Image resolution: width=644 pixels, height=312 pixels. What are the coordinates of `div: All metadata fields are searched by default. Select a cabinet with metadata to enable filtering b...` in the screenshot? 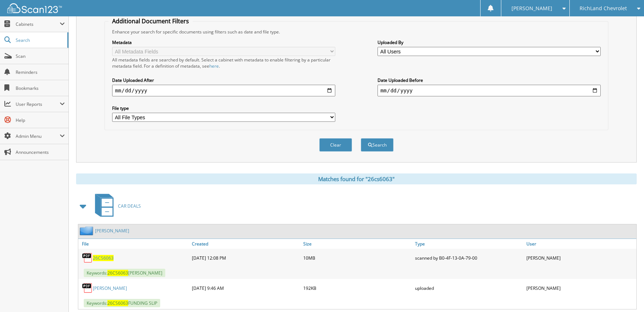 It's located at (224, 63).